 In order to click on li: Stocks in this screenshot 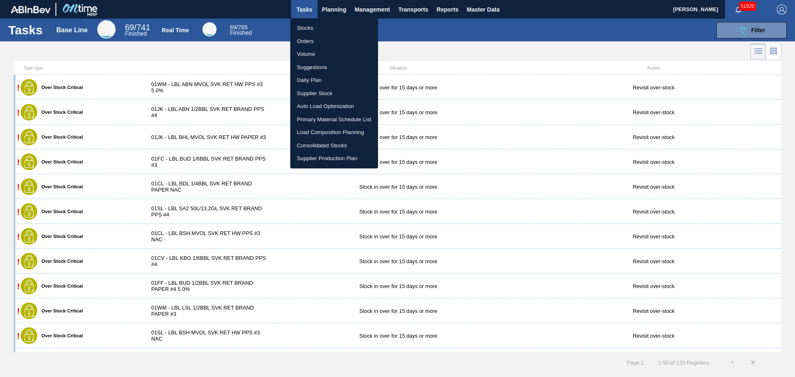, I will do `click(334, 28)`.